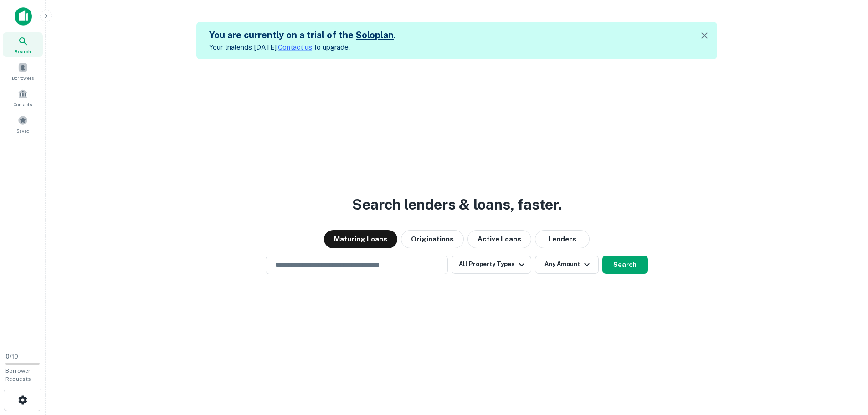  I want to click on a: Search, so click(23, 44).